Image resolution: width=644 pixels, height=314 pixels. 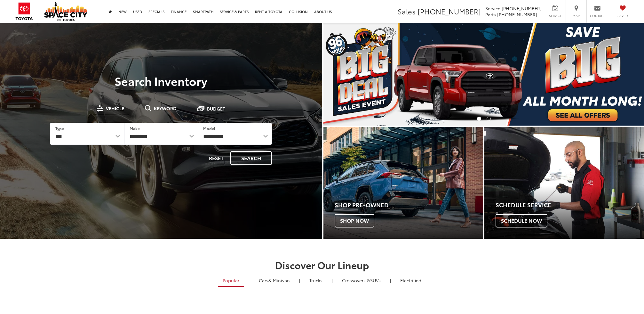 I want to click on button: Click to view next picture., so click(x=620, y=74).